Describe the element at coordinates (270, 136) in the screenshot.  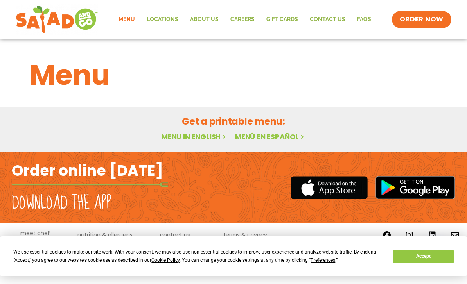
I see `a: Menú en español` at that location.